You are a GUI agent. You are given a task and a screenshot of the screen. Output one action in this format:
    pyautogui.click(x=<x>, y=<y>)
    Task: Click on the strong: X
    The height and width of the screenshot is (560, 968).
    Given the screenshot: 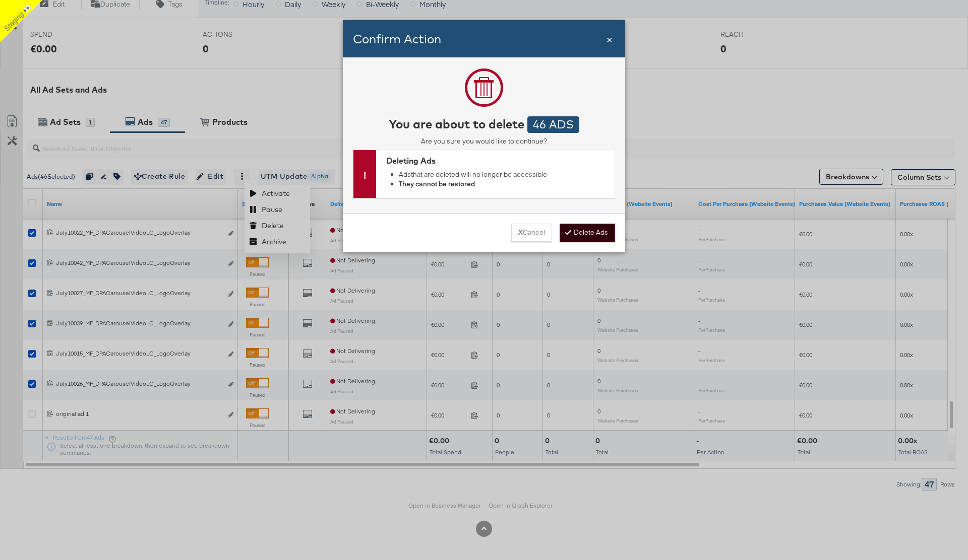 What is the action you would take?
    pyautogui.click(x=520, y=232)
    